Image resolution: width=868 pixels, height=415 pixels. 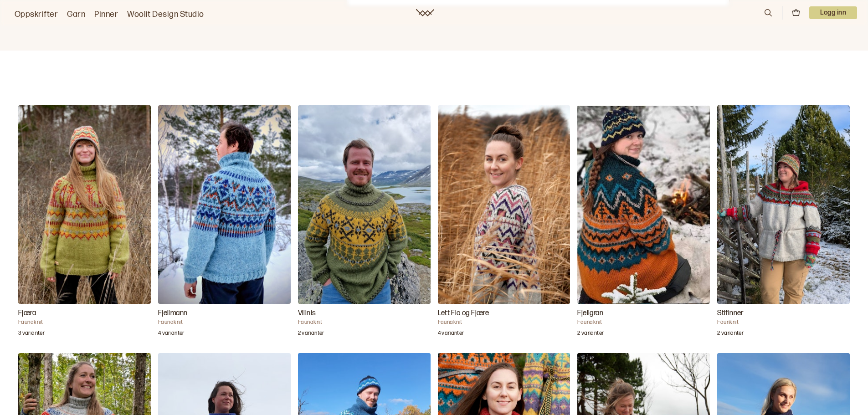 I want to click on img: FaunaknitFjellgran, so click(x=643, y=205).